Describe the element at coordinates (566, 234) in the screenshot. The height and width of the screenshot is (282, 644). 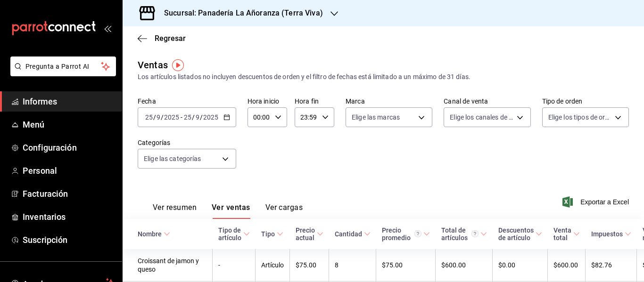
I see `span: Venta total` at that location.